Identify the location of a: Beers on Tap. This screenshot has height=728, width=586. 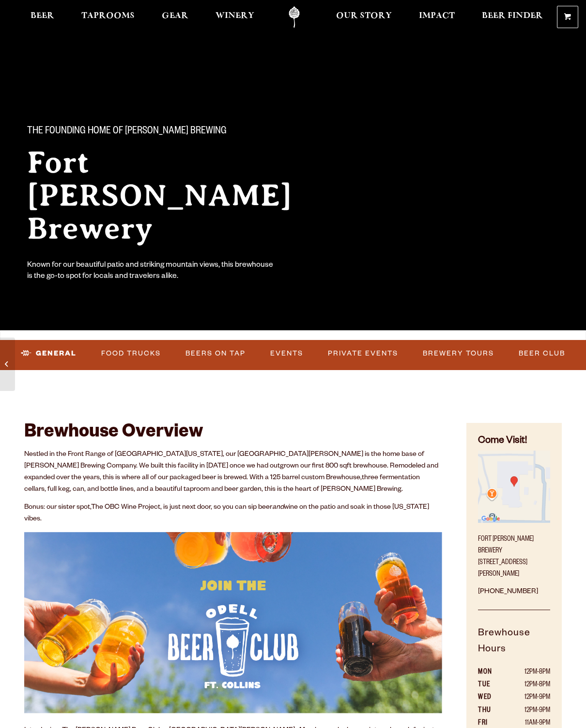
(216, 354).